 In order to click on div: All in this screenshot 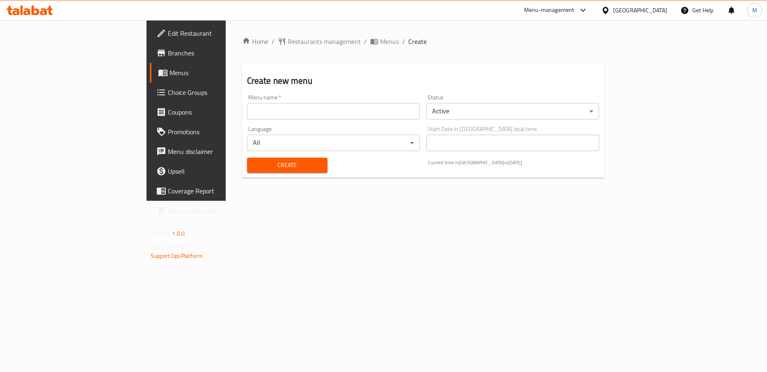, I will do `click(333, 143)`.